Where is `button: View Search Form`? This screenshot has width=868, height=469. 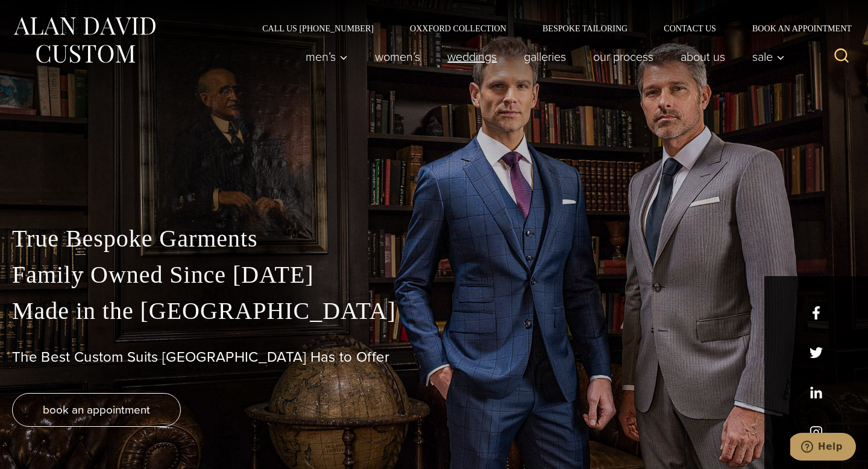 button: View Search Form is located at coordinates (841, 57).